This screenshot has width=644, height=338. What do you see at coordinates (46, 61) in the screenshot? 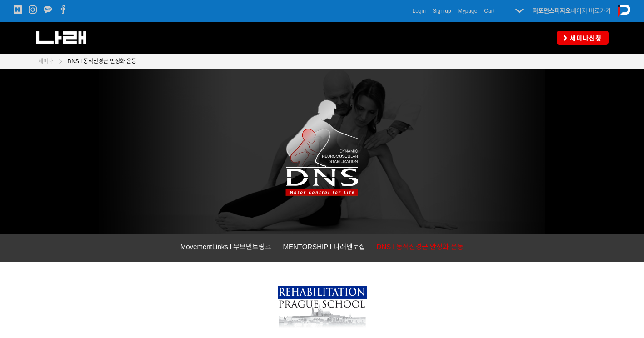
I see `span: 세미나` at bounding box center [46, 61].